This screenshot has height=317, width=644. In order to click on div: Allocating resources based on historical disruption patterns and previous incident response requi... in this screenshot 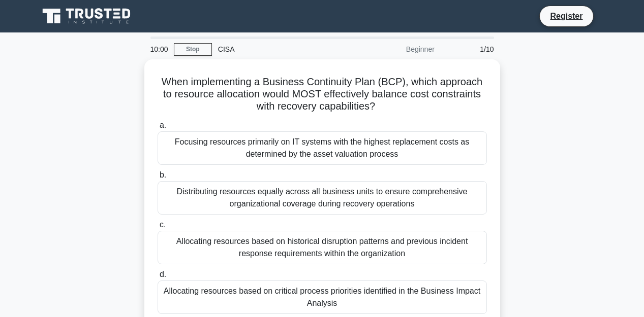, I will do `click(322, 248)`.